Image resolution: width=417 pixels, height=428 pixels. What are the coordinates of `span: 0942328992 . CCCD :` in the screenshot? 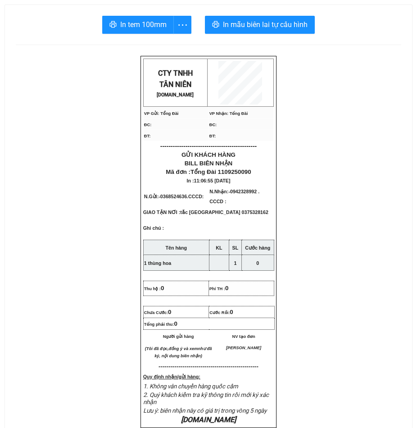 It's located at (234, 196).